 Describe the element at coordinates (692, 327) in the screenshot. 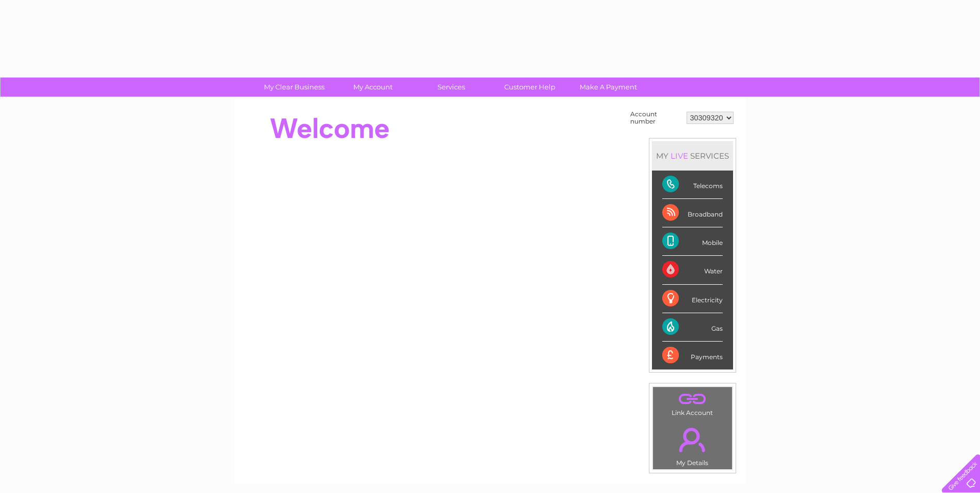

I see `div: Gas` at that location.